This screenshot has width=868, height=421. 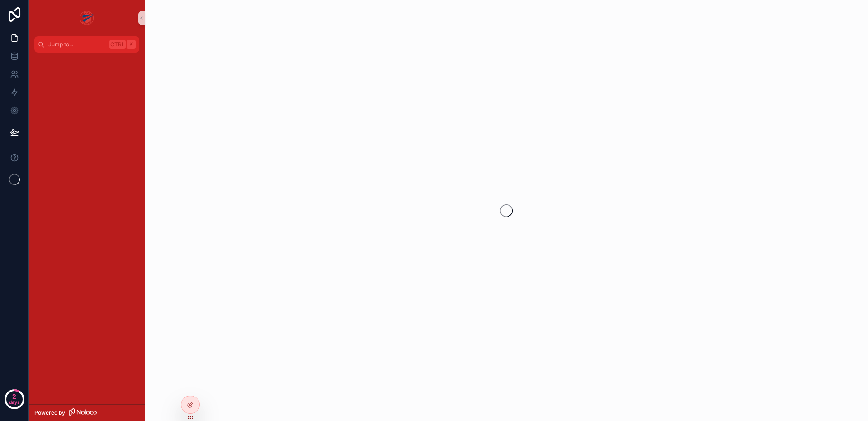 I want to click on div: scrollable content, so click(x=87, y=61).